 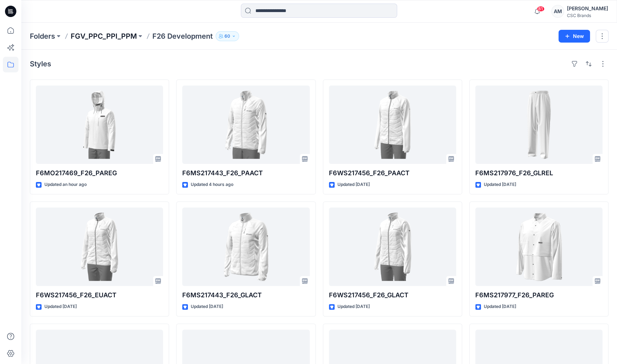 What do you see at coordinates (245, 247) in the screenshot?
I see `a: F6MS217443_F26_GLACT` at bounding box center [245, 247].